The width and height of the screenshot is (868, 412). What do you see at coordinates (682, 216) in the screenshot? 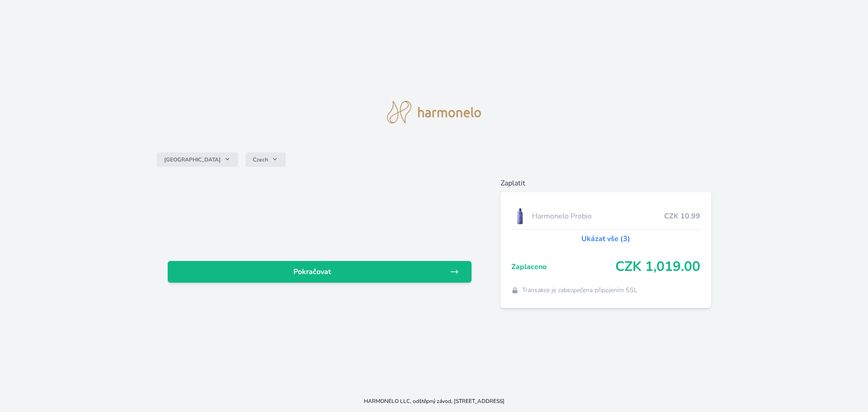
I see `span: CZK 10.99` at bounding box center [682, 216].